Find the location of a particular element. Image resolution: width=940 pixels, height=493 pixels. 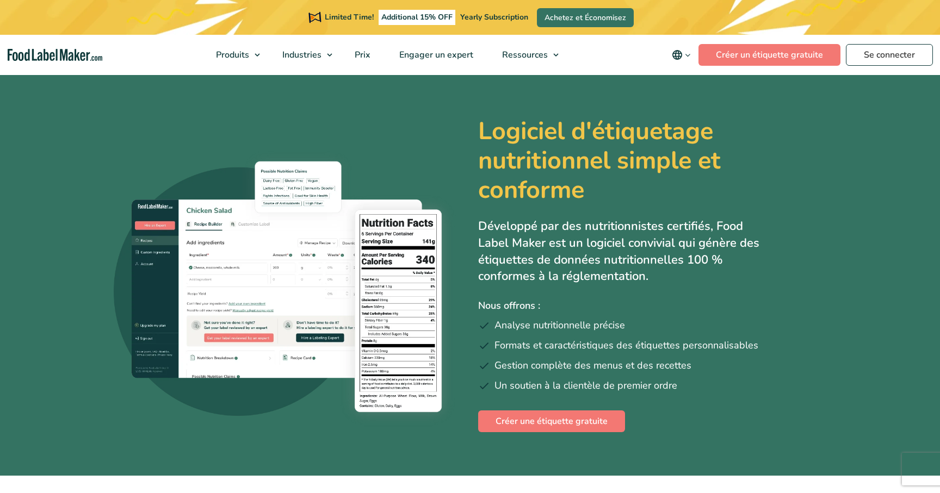

span: Limited Time! is located at coordinates (349, 17).